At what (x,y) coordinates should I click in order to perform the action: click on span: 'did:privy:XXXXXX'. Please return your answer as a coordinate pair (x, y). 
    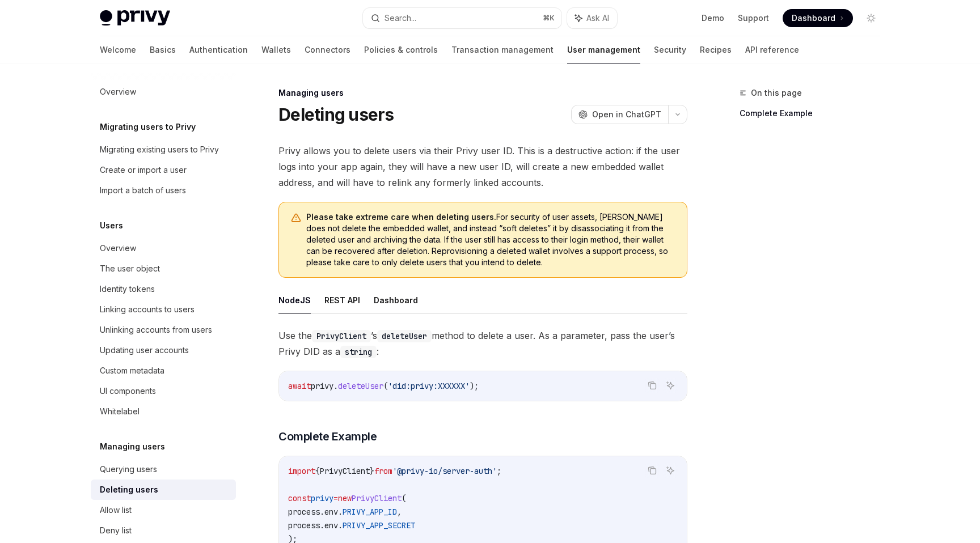
    Looking at the image, I should click on (429, 387).